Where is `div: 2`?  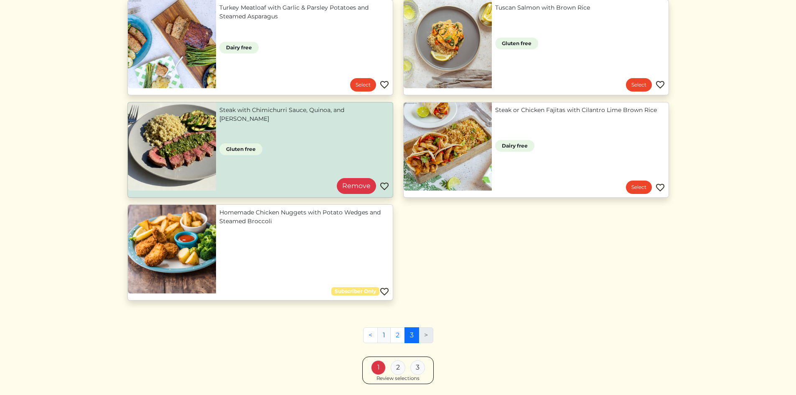 div: 2 is located at coordinates (398, 367).